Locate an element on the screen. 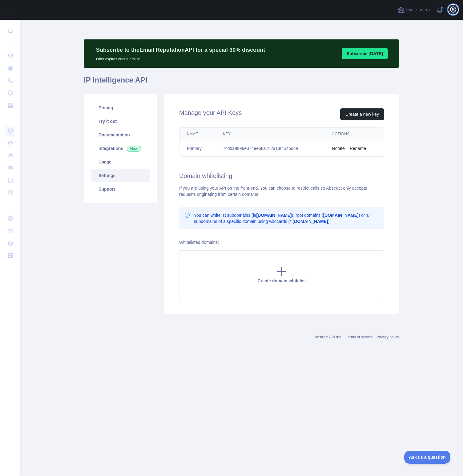 Image resolution: width=463 pixels, height=476 pixels. label: Whitelisted domains: is located at coordinates (198, 243).